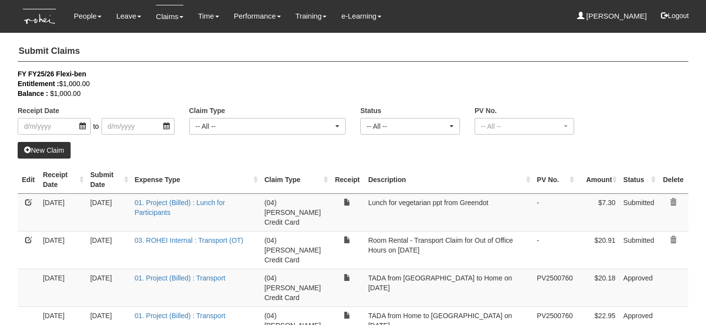 The image size is (706, 325). What do you see at coordinates (554, 180) in the screenshot?
I see `th: PV No. : activate to sort column ascending` at bounding box center [554, 180].